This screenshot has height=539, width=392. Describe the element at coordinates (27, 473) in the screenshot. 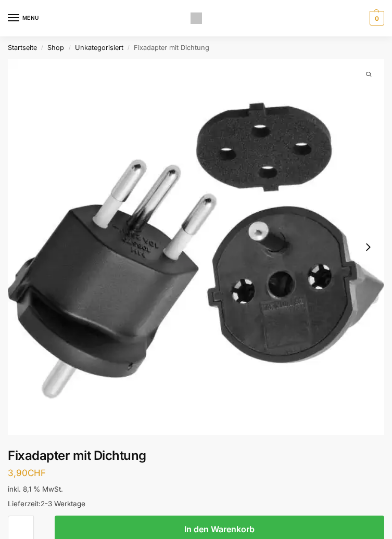

I see `bdi: 3,90` at that location.